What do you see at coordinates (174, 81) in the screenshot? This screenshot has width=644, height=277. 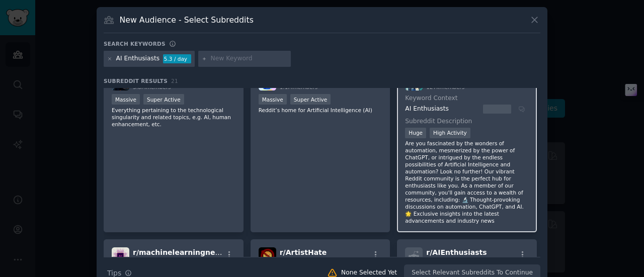 I see `span: 21` at bounding box center [174, 81].